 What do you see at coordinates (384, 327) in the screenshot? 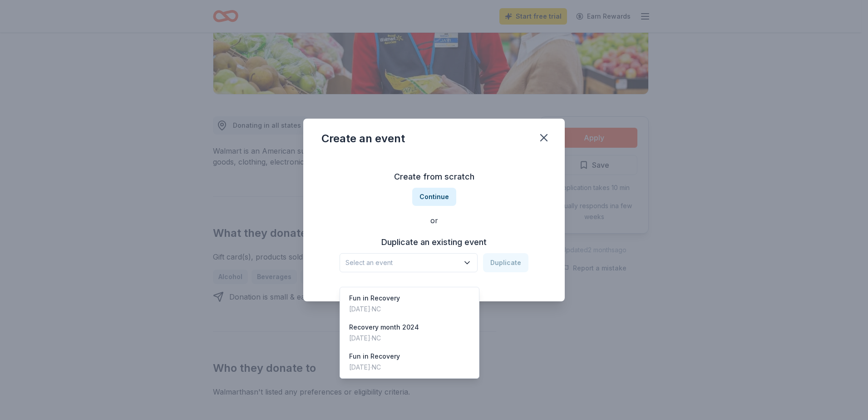
I see `div: Recovery month 2024` at bounding box center [384, 327].